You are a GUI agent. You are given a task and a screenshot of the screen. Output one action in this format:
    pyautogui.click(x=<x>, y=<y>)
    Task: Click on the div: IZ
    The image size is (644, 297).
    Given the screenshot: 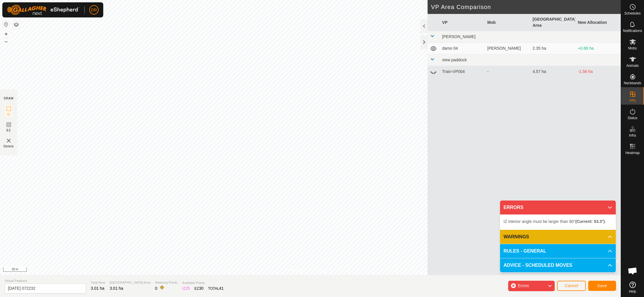 What is the action you would take?
    pyautogui.click(x=186, y=289)
    